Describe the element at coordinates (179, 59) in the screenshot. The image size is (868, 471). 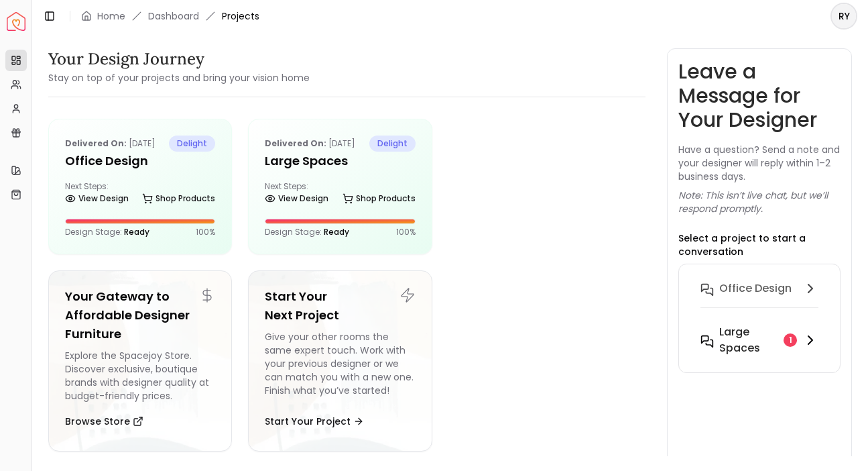
I see `h3: Your Design Journey` at that location.